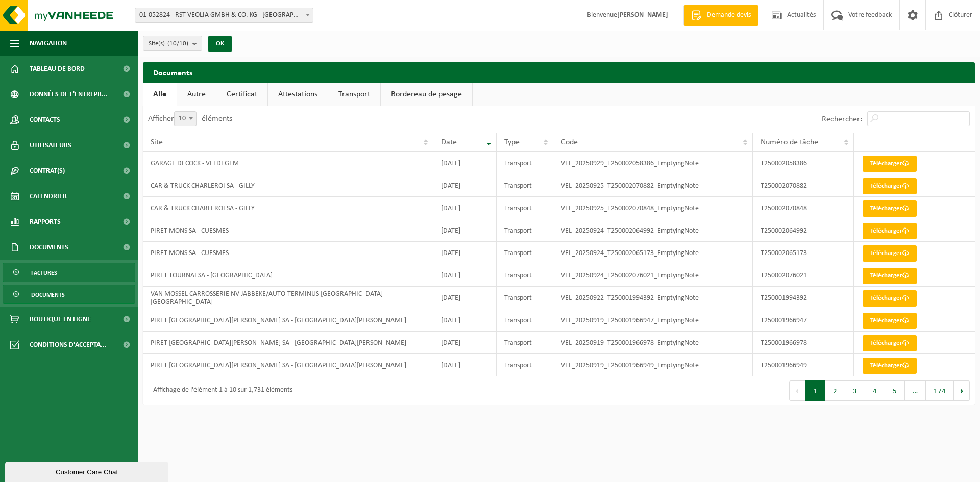 This screenshot has height=482, width=980. What do you see at coordinates (48, 44) in the screenshot?
I see `span: Navigation` at bounding box center [48, 44].